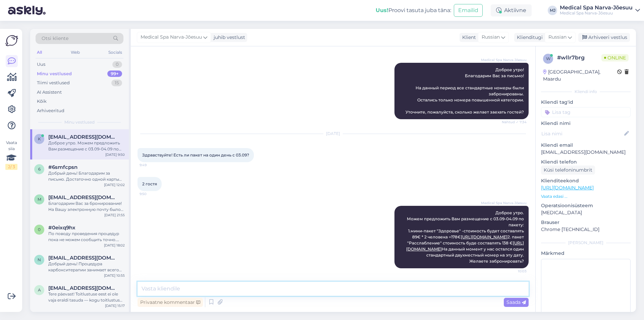  I want to click on span: 9:50, so click(152, 194).